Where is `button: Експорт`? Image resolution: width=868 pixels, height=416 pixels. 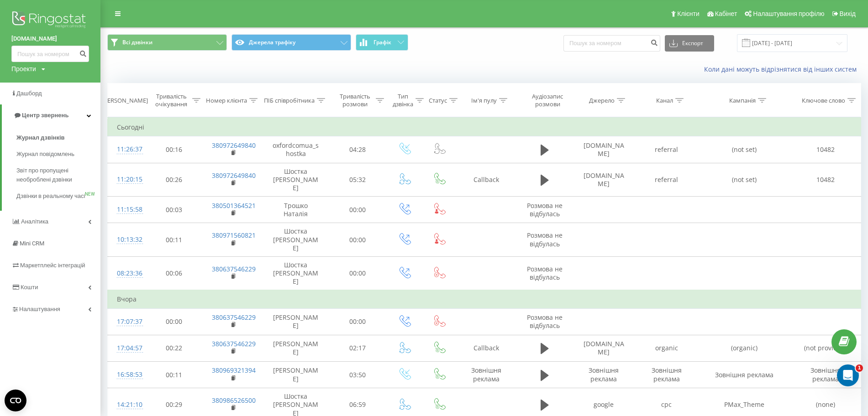
button: Експорт is located at coordinates (689, 43).